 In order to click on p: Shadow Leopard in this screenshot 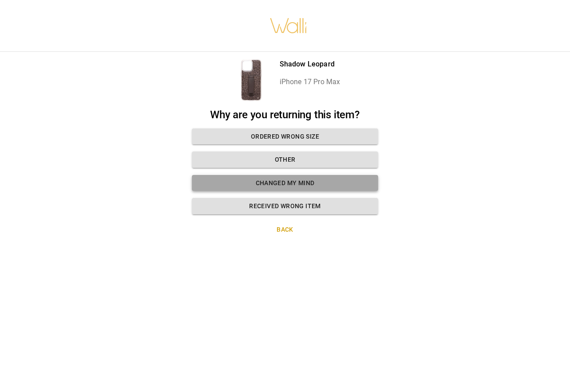, I will do `click(310, 64)`.